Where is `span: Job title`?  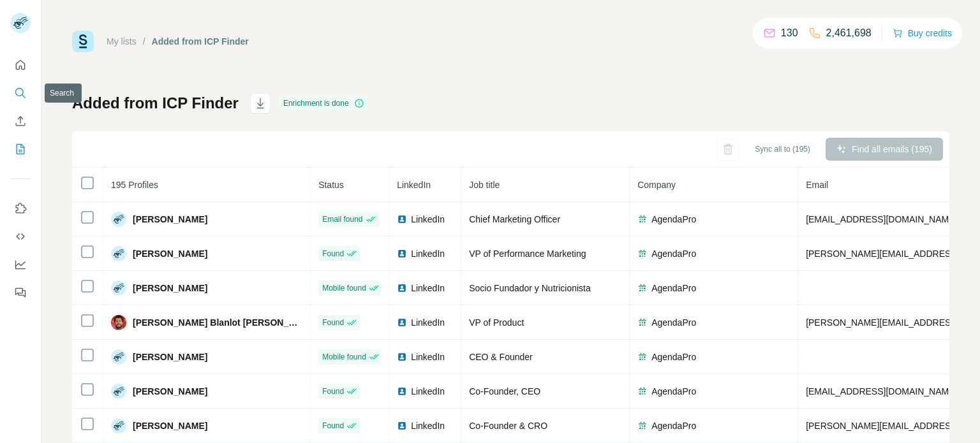
span: Job title is located at coordinates (485, 185).